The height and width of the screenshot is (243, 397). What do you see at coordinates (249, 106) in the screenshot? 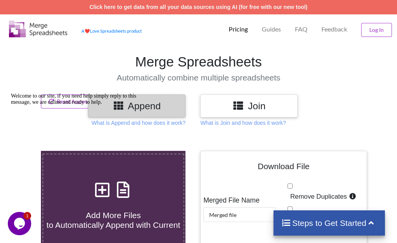
I see `h3: Join` at bounding box center [249, 106].